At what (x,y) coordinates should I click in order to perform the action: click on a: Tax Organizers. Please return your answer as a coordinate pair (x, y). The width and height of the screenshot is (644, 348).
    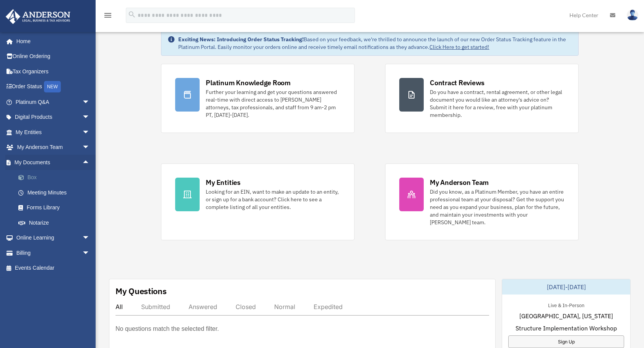
    Looking at the image, I should click on (53, 71).